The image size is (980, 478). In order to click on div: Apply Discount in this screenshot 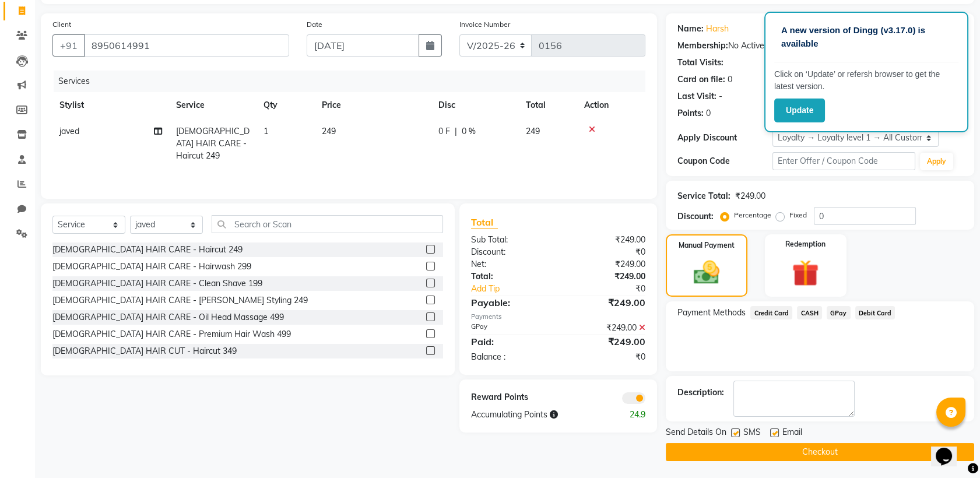, I will do `click(724, 138)`.